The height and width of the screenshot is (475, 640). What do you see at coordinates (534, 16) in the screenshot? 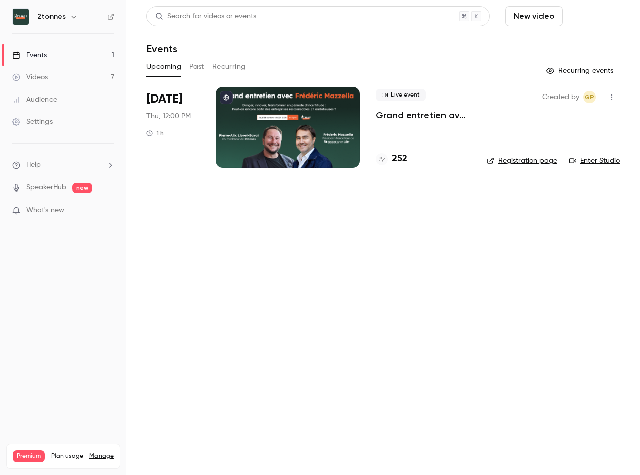
I see `button: New video` at bounding box center [534, 16].